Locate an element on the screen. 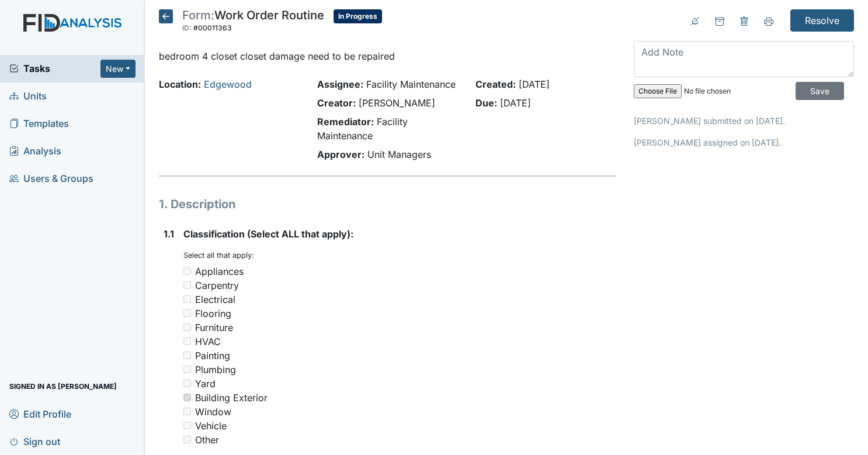  strong: Location: is located at coordinates (180, 84).